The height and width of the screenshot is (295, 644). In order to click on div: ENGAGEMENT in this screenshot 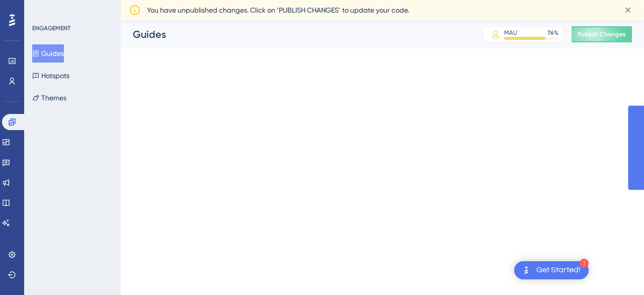, I will do `click(51, 28)`.